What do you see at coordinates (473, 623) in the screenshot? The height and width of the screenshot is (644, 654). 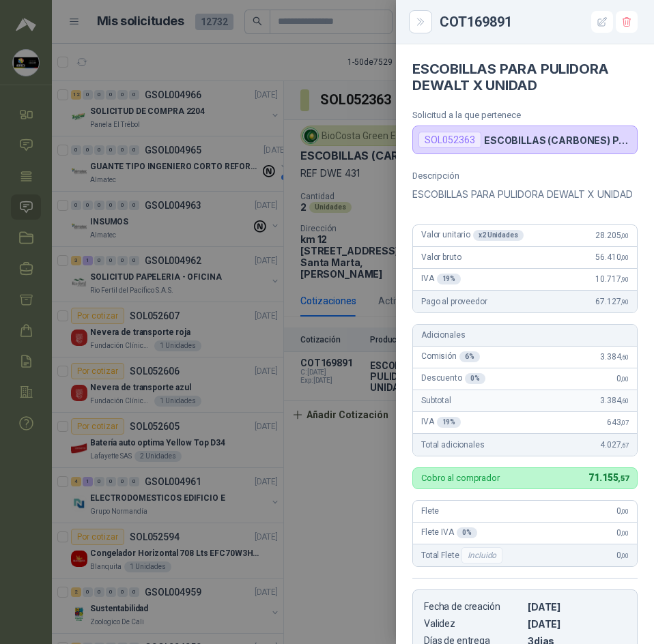 I see `p: Validez` at bounding box center [473, 623].